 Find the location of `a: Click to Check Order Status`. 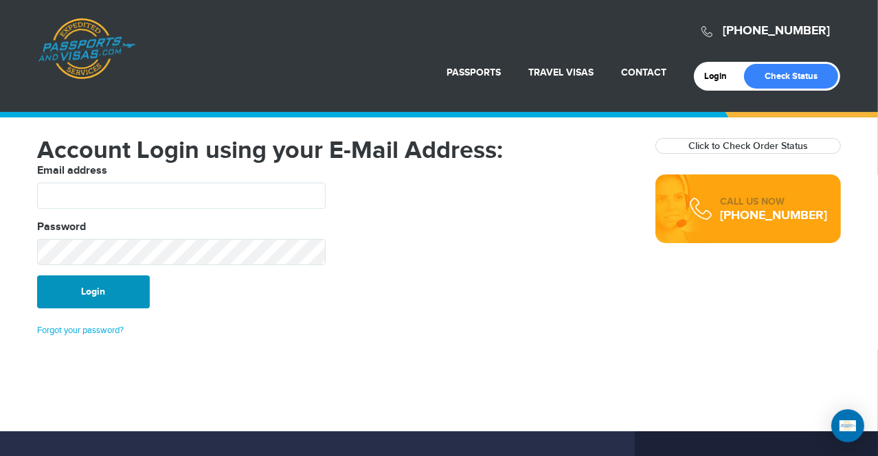

a: Click to Check Order Status is located at coordinates (748, 146).